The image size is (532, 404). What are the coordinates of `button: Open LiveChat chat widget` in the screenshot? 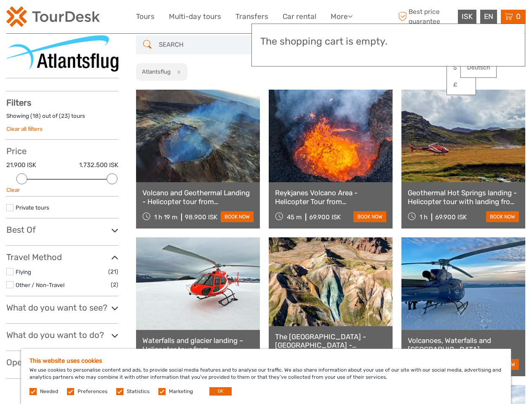 It's located at (102, 18).